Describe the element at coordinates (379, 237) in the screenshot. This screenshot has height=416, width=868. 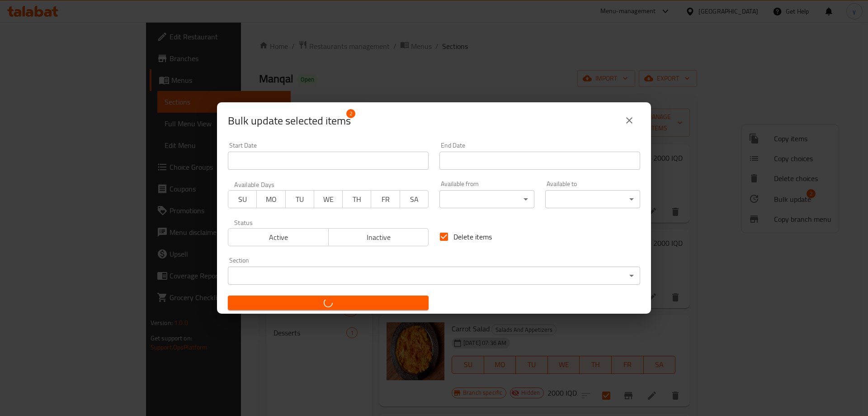
I see `button: Inactive` at that location.